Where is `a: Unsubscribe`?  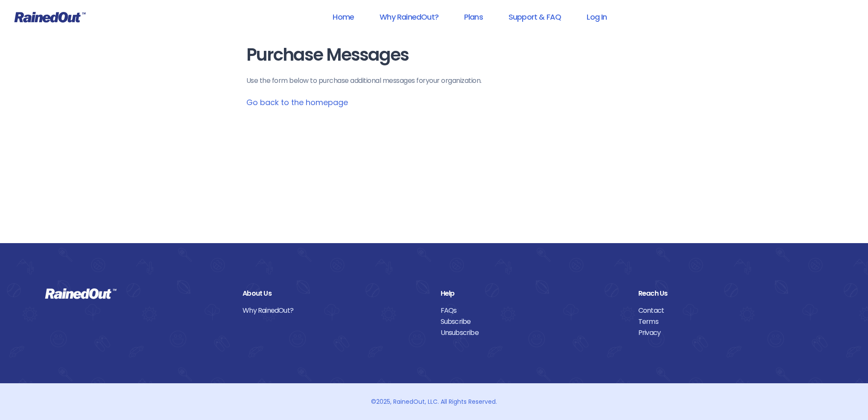
a: Unsubscribe is located at coordinates (533, 333).